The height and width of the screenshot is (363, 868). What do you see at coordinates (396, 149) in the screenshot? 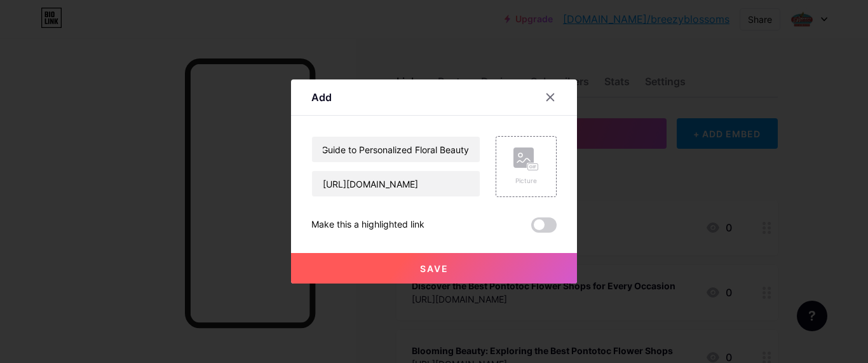
I see `input: Title` at bounding box center [396, 149].